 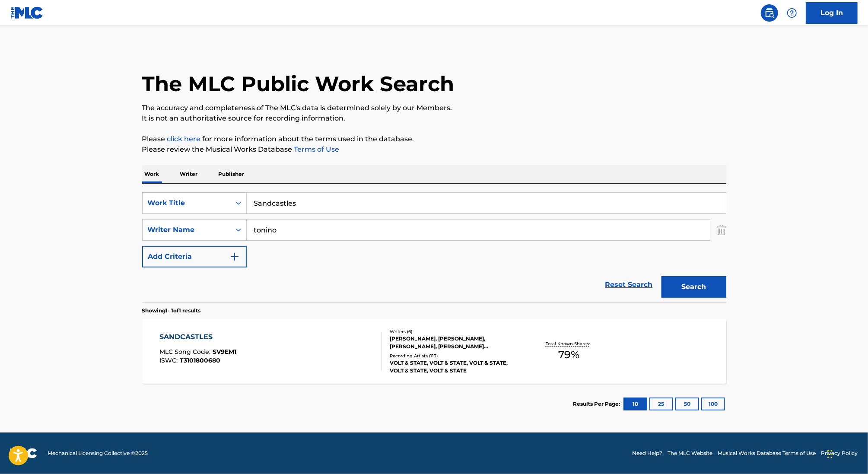 What do you see at coordinates (235, 256) in the screenshot?
I see `img: 9d2ae6d4665cec9f34b9.svg` at bounding box center [235, 256].